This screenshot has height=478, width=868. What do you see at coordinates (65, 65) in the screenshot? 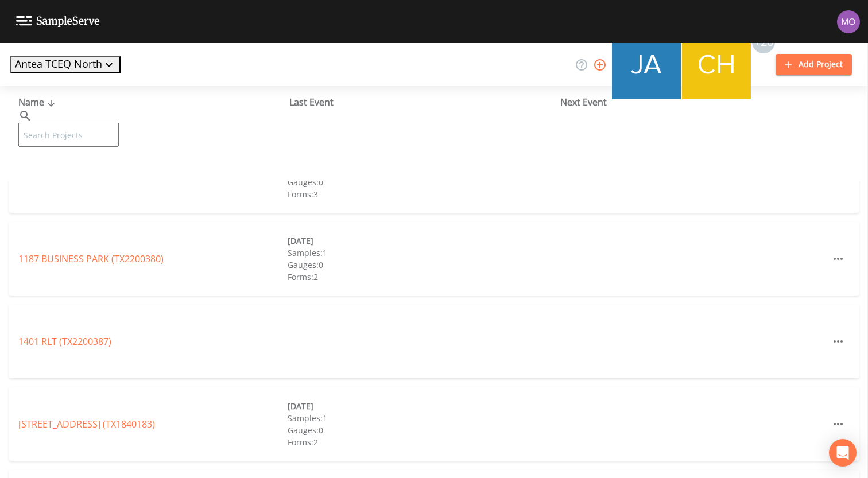
I see `button: Antea TCEQ North` at bounding box center [65, 65].